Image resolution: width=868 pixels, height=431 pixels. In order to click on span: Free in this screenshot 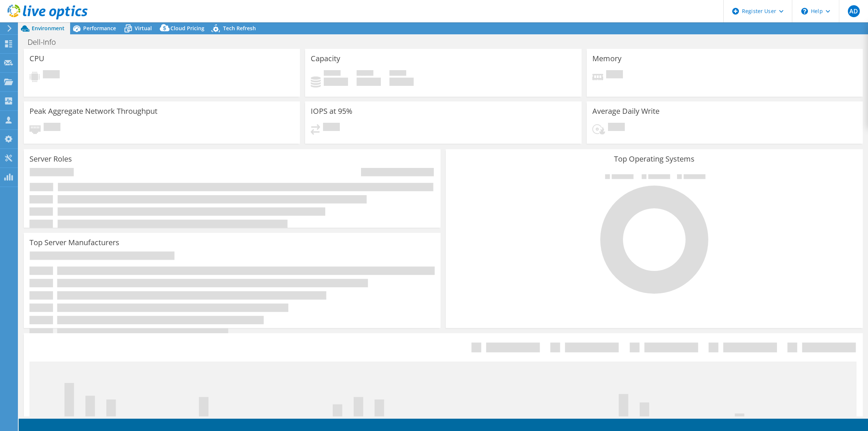, I will do `click(364, 74)`.